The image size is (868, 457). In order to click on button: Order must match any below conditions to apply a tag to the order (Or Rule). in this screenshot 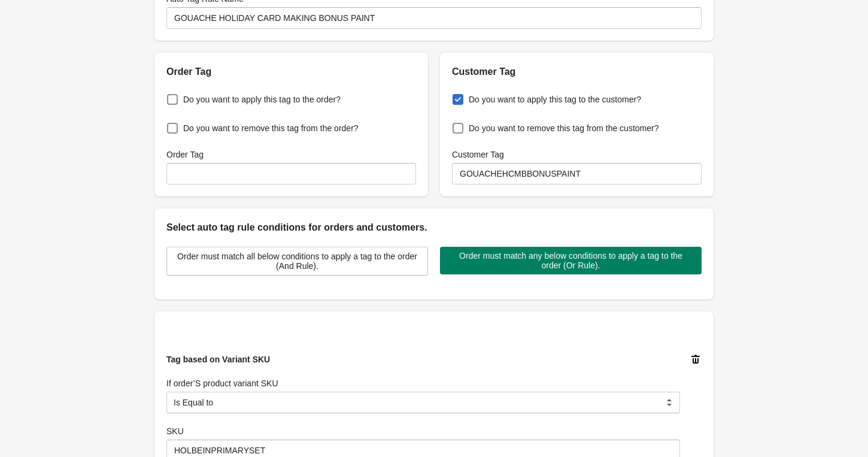, I will do `click(570, 261)`.